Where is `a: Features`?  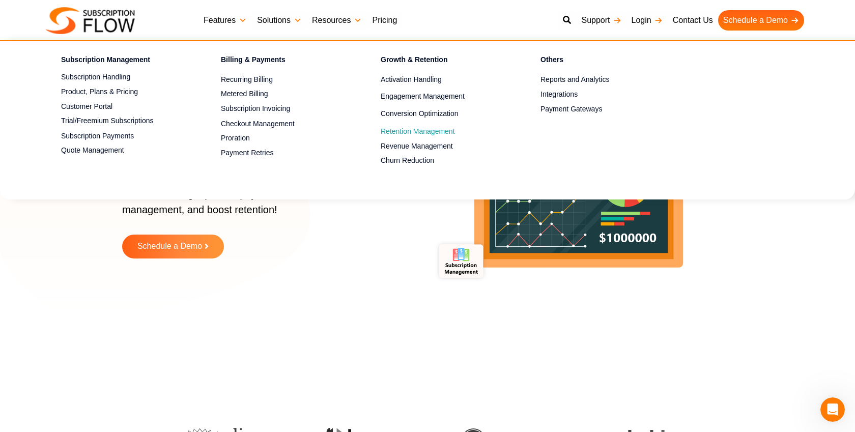
a: Features is located at coordinates (225, 20).